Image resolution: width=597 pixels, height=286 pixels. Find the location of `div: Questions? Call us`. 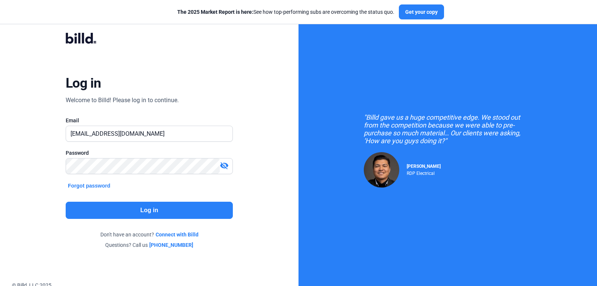

div: Questions? Call us is located at coordinates (149, 245).